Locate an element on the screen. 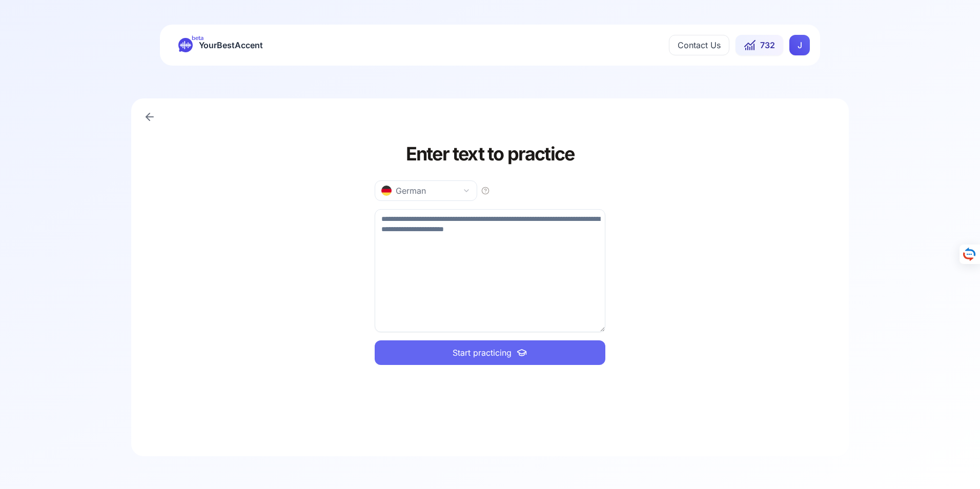 The width and height of the screenshot is (980, 489). span: beta is located at coordinates (198, 38).